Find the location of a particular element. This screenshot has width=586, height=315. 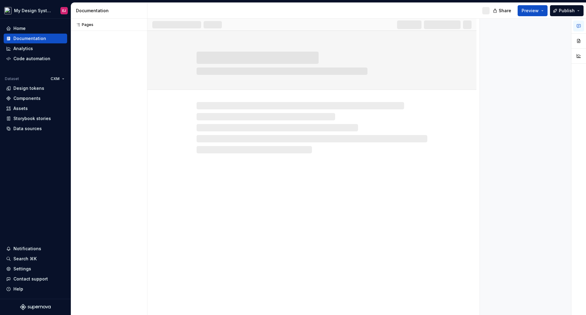

a: Design tokens is located at coordinates (35, 88).